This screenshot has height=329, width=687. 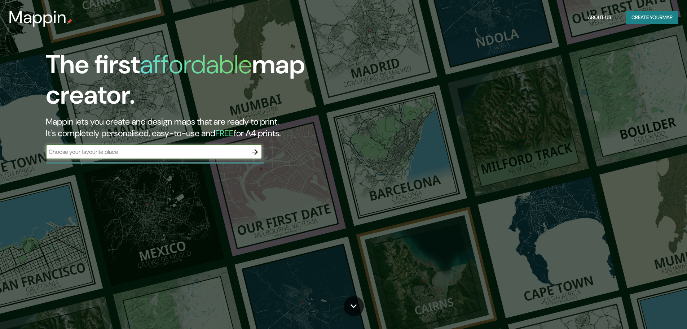 I want to click on h5: FREE, so click(x=224, y=133).